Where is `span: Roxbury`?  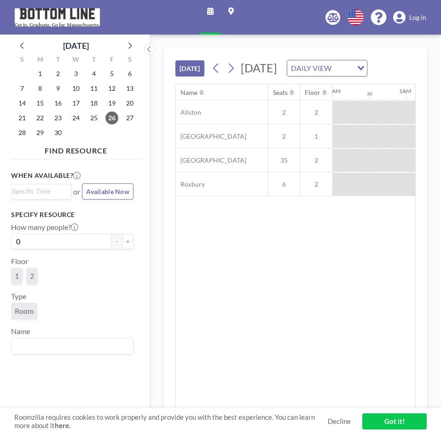
span: Roxbury is located at coordinates (190, 184).